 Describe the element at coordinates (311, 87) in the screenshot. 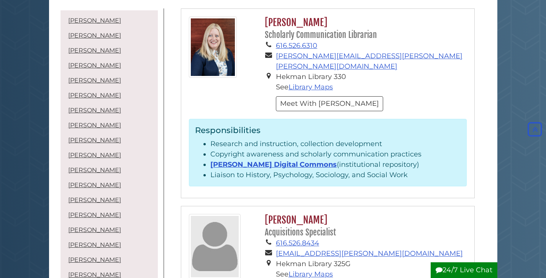

I see `a: Library Maps` at that location.